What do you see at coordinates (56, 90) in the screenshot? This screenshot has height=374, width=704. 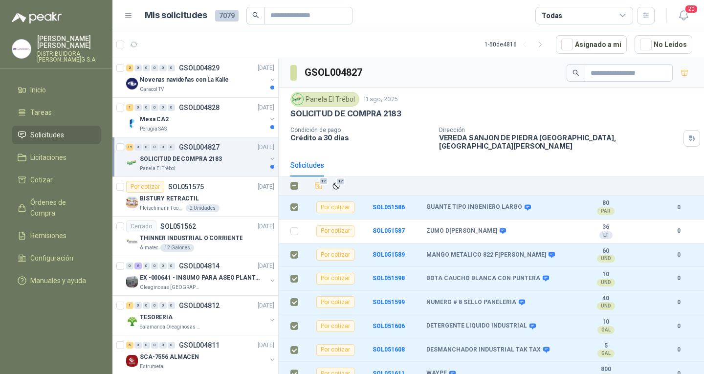 I see `a: Inicio` at bounding box center [56, 90].